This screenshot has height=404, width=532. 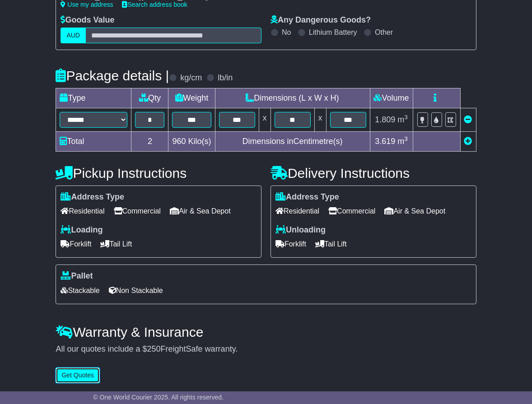 What do you see at coordinates (87, 5) in the screenshot?
I see `a: Use my address` at bounding box center [87, 5].